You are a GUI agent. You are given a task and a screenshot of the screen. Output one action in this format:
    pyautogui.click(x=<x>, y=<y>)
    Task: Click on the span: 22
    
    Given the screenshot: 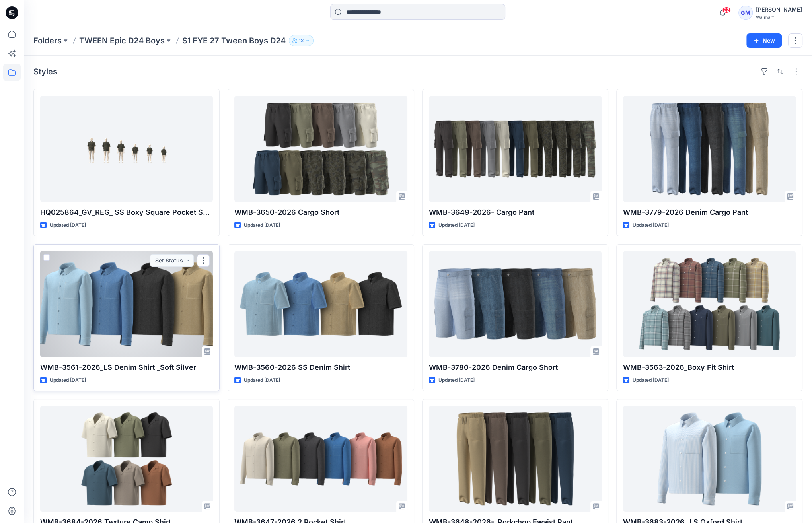 What is the action you would take?
    pyautogui.click(x=726, y=10)
    